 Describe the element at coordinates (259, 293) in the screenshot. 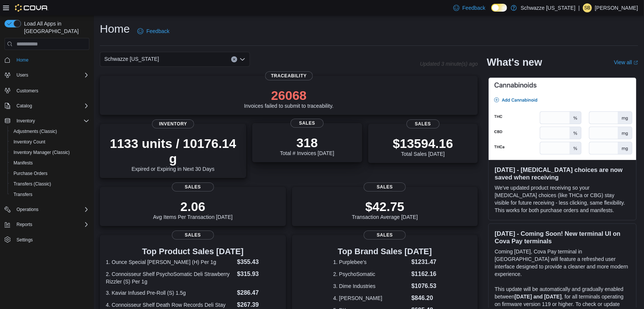

I see `dd: $286.47` at that location.